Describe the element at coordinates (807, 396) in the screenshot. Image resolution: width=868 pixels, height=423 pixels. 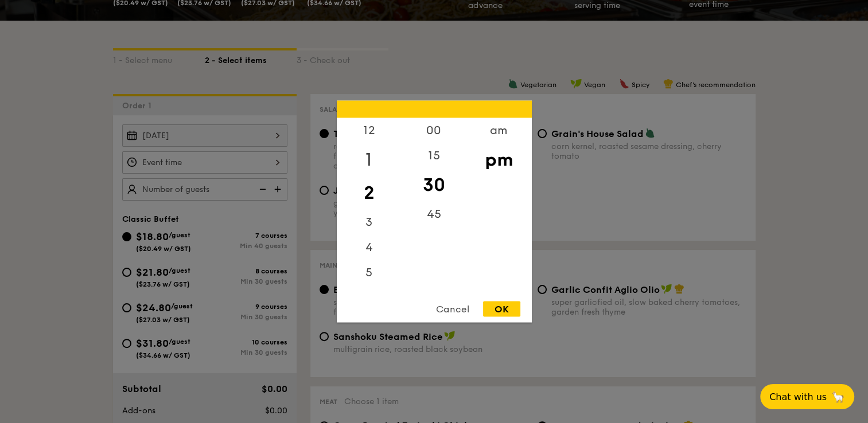
I see `button: Chat with us🦙` at that location.